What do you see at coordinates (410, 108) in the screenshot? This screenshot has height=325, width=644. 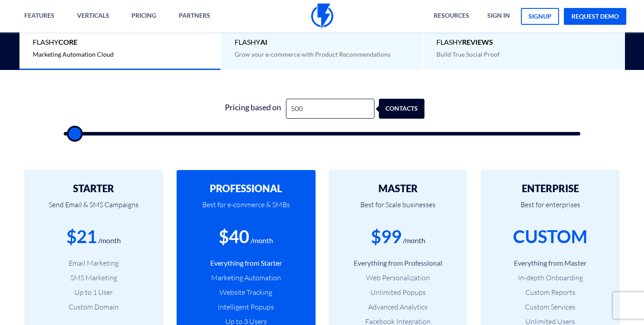 I see `div: contacts` at bounding box center [410, 108].